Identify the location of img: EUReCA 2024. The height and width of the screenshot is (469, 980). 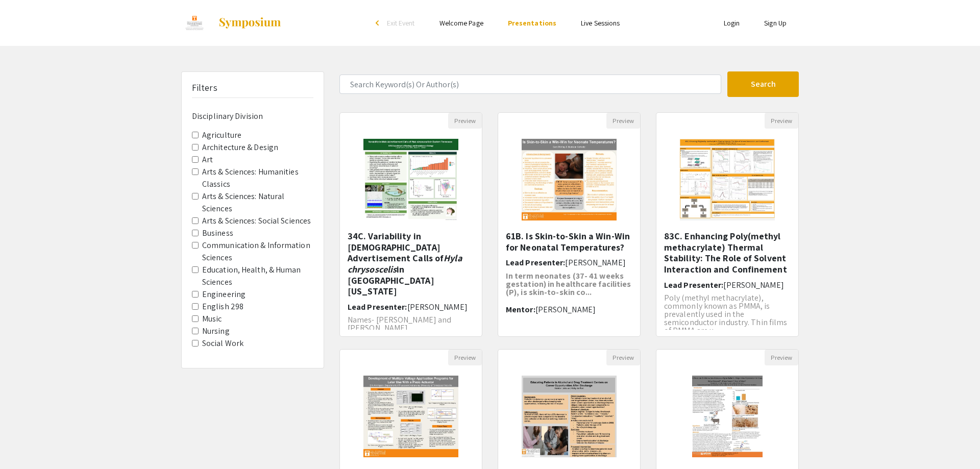
(195, 23).